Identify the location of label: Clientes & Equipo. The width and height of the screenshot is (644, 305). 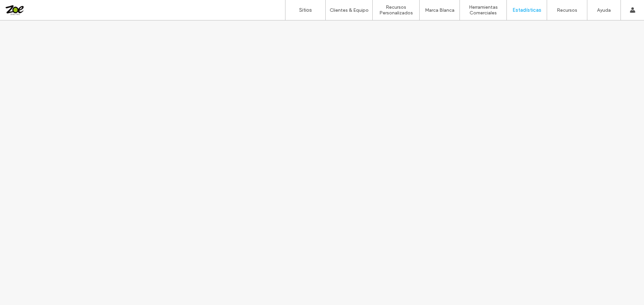
(349, 10).